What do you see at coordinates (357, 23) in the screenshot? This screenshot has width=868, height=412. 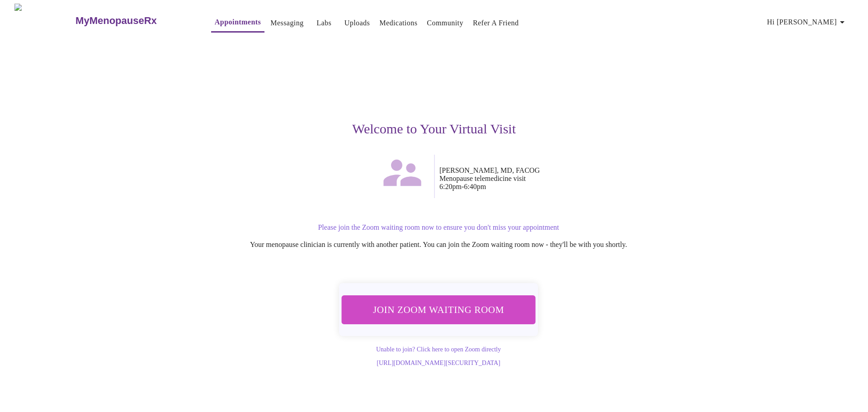 I see `a: Uploads` at bounding box center [357, 23].